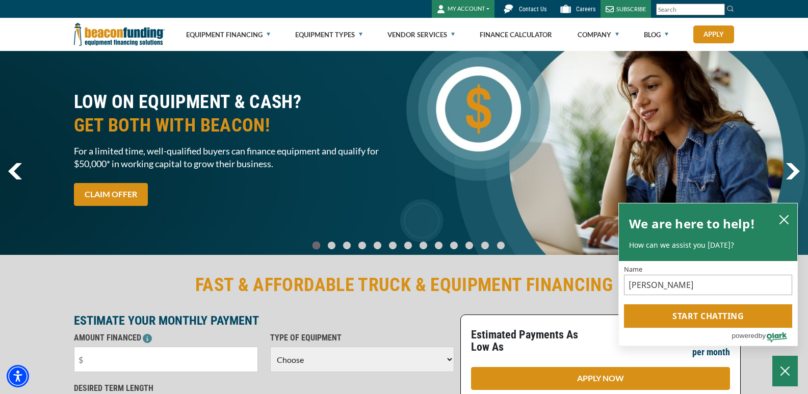 The width and height of the screenshot is (808, 394). Describe the element at coordinates (718, 10) in the screenshot. I see `a: Clear search text` at that location.